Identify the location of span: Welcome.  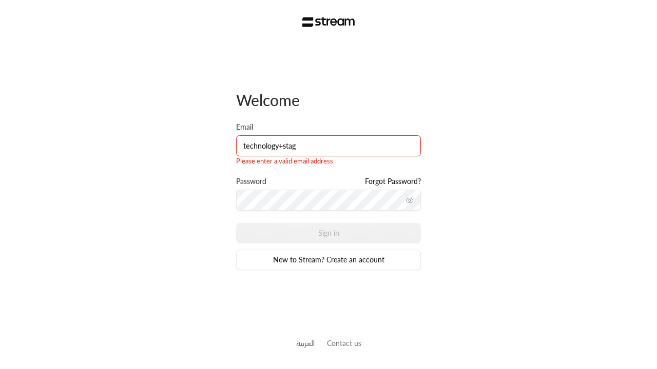
(268, 100).